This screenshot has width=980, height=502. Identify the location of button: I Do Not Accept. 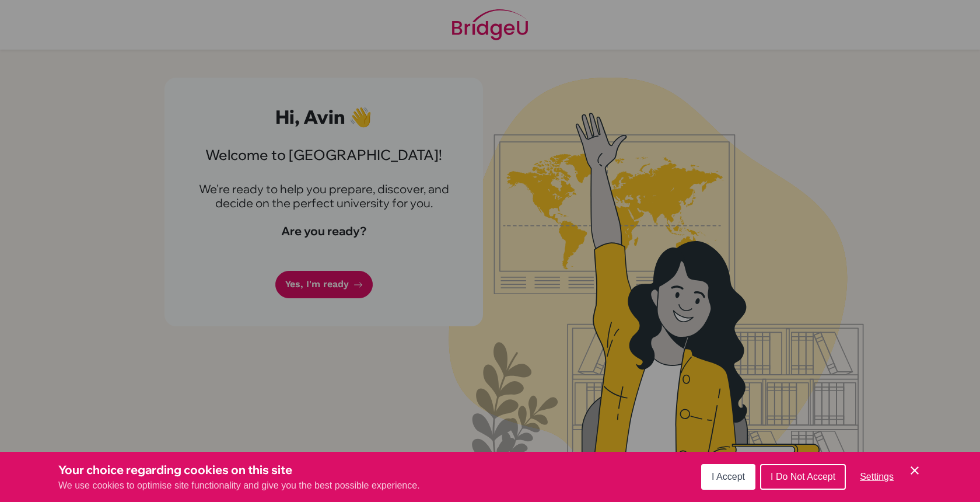
(803, 477).